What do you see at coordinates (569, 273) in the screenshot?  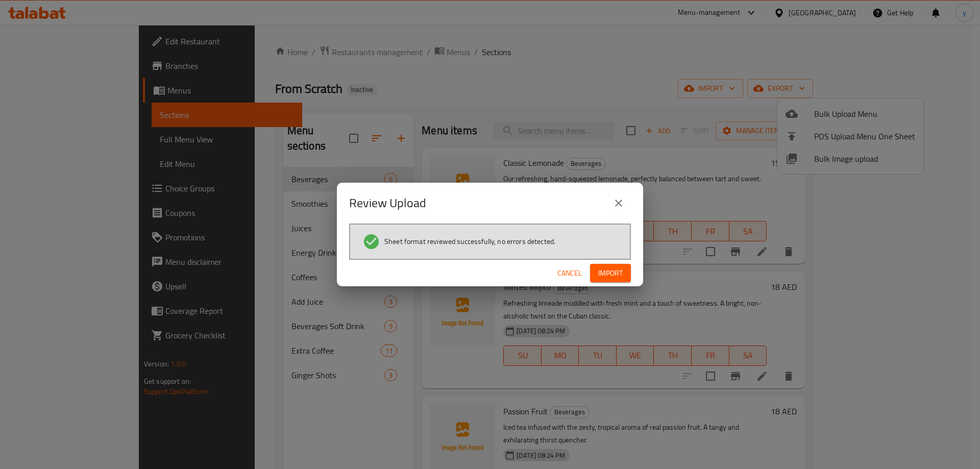 I see `span: Cancel` at bounding box center [569, 273].